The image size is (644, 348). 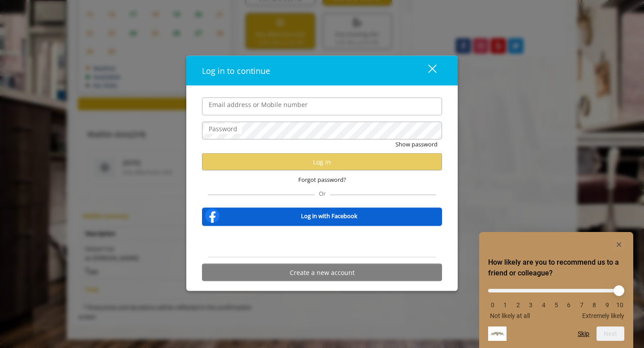 I want to click on li: 9, so click(x=608, y=305).